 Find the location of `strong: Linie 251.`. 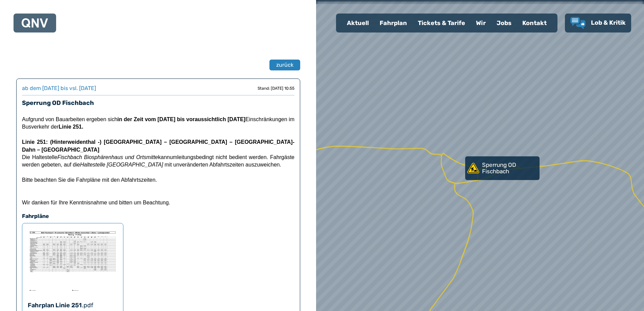

strong: Linie 251. is located at coordinates (71, 127).